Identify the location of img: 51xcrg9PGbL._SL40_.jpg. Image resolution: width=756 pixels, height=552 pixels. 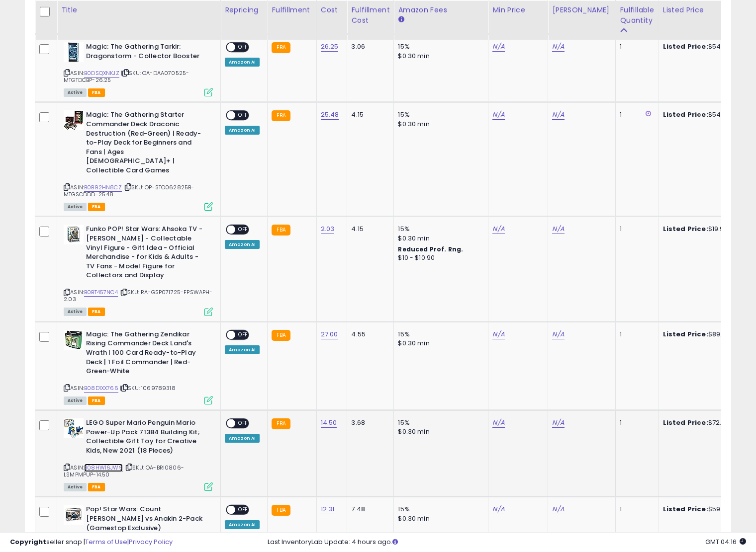
(74, 121).